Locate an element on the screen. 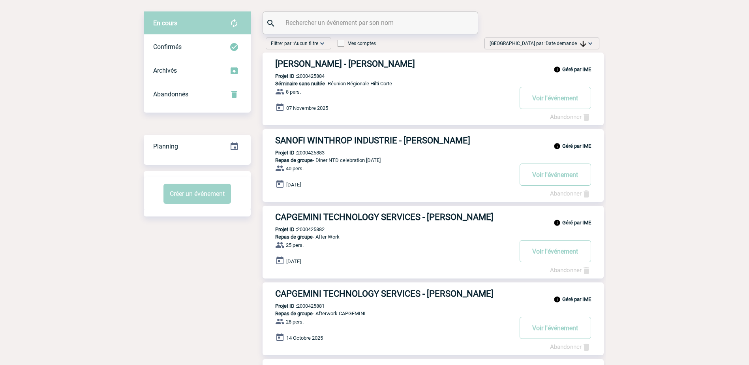 The image size is (749, 365). span: Date demande is located at coordinates (566, 43).